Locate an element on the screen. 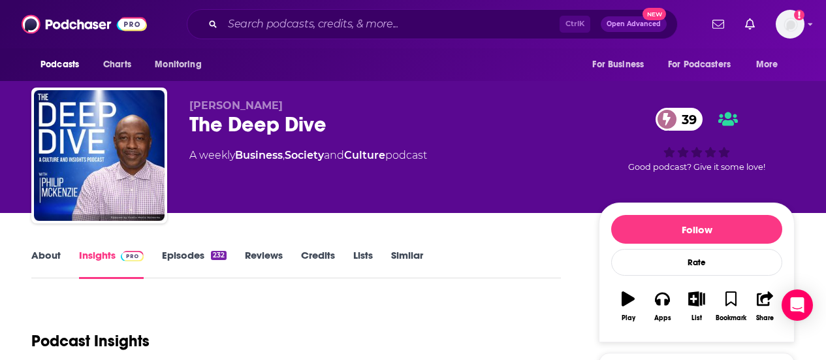  button: Apps is located at coordinates (662, 306).